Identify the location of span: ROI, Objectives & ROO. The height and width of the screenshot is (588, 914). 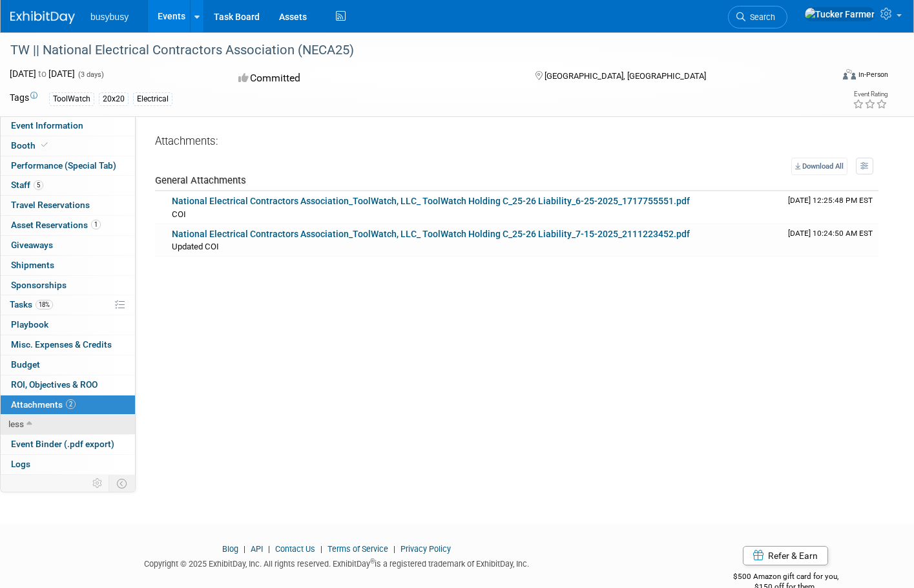
(54, 385).